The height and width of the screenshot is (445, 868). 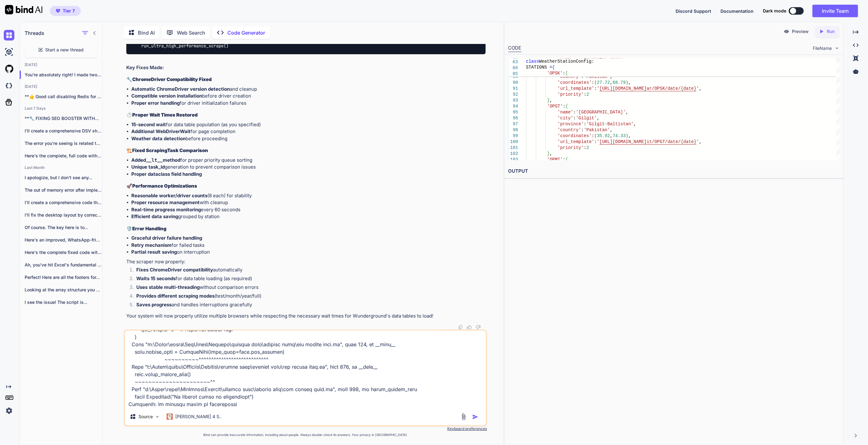 What do you see at coordinates (515, 48) in the screenshot?
I see `div: CODE` at bounding box center [515, 48].